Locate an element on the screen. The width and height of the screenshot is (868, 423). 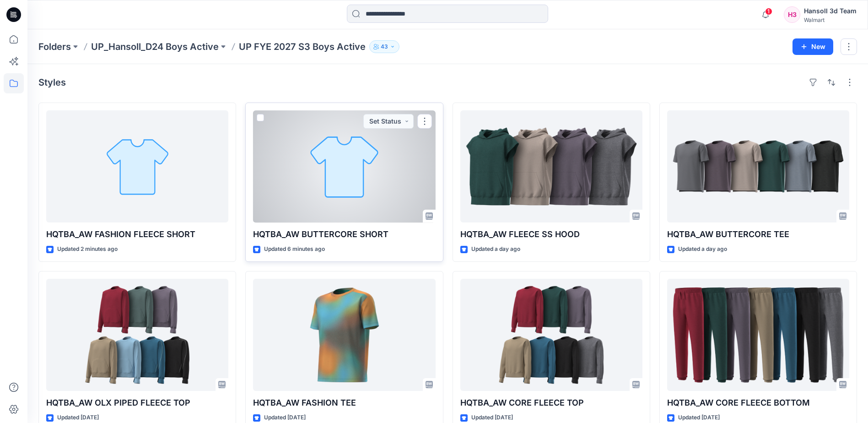
button: 43 is located at coordinates (384, 46).